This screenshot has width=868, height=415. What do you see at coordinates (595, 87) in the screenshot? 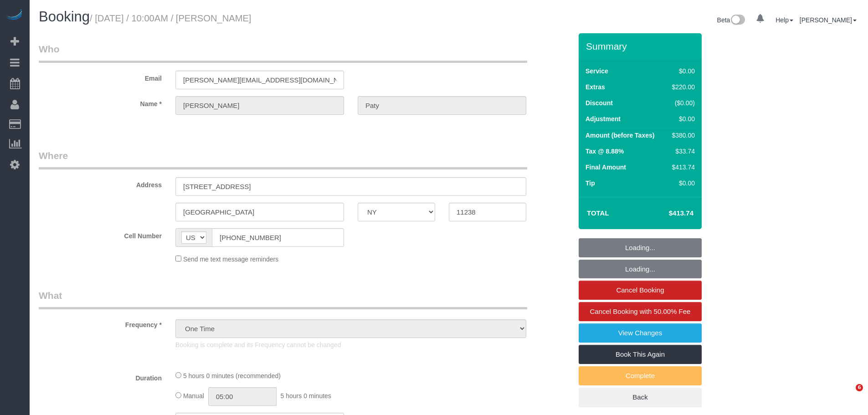
I see `label: Extras` at bounding box center [595, 87].